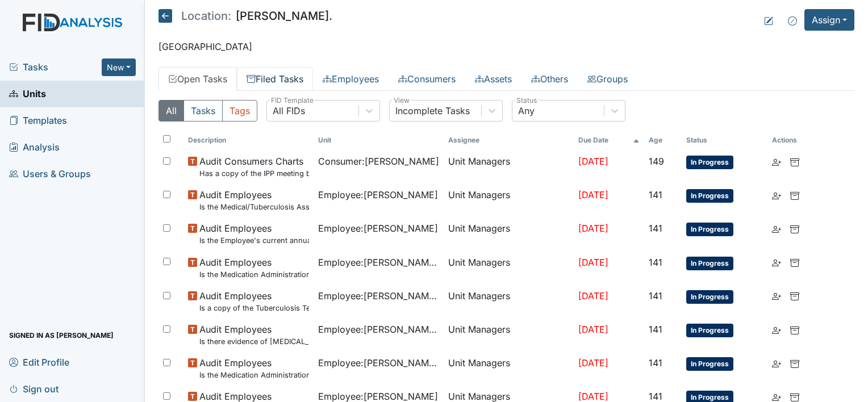  I want to click on span: Sign out, so click(33, 389).